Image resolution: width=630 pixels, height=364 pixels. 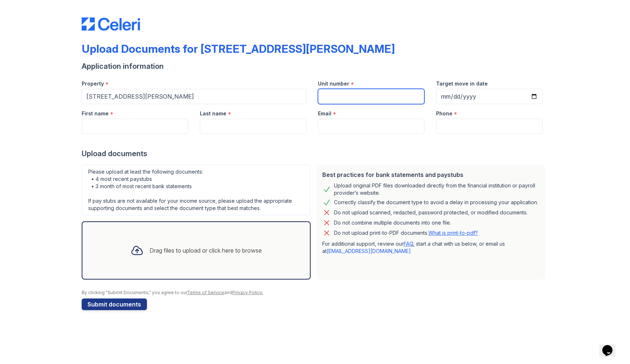 I want to click on div: Upload documents, so click(x=315, y=154).